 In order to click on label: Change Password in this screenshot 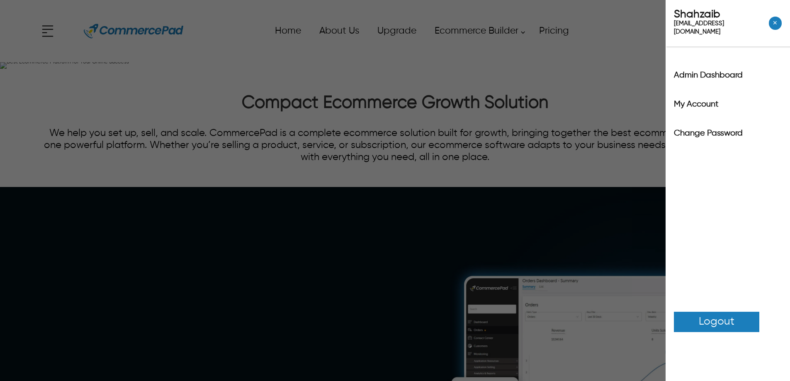, I will do `click(727, 133)`.